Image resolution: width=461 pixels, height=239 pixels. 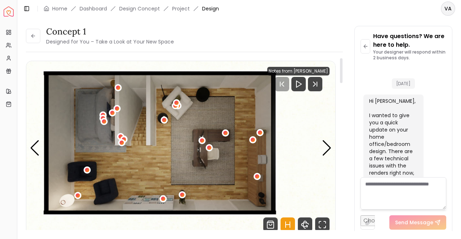 What do you see at coordinates (131, 9) in the screenshot?
I see `nav: breadcrumb` at bounding box center [131, 9].